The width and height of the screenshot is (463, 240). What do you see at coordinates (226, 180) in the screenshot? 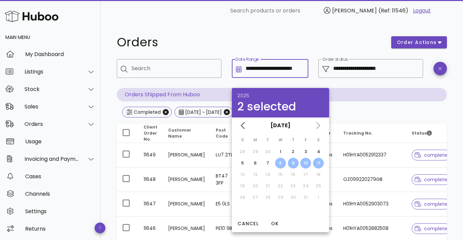
I see `td: BT47 3FP` at bounding box center [226, 180].